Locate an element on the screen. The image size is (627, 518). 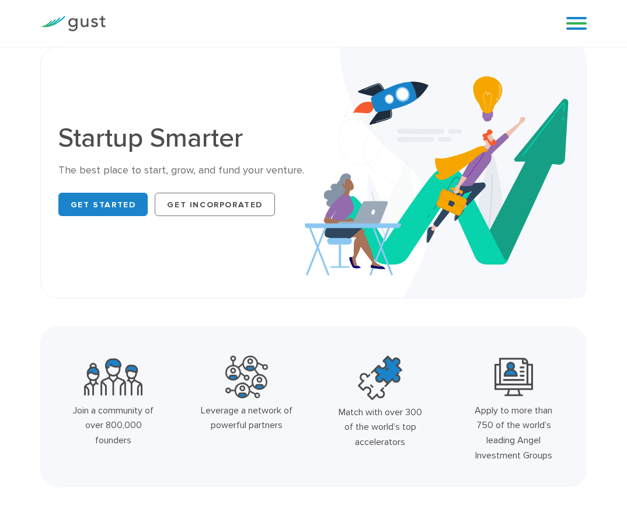
div: Join a community of over 800,000 founders is located at coordinates (113, 425).